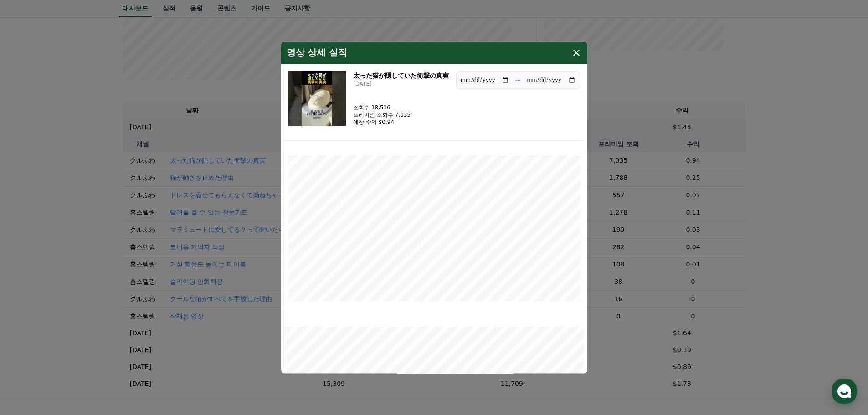 Image resolution: width=868 pixels, height=415 pixels. I want to click on a: 홈, so click(32, 300).